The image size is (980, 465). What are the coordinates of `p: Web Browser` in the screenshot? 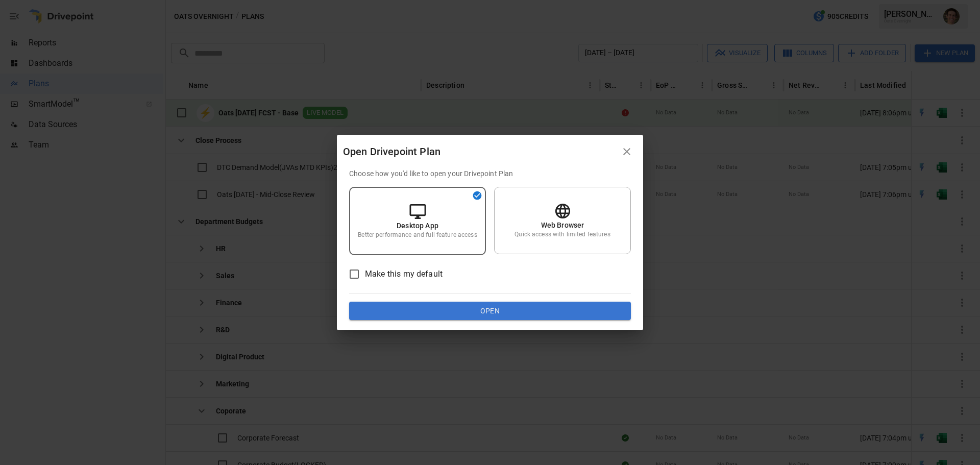 It's located at (563, 225).